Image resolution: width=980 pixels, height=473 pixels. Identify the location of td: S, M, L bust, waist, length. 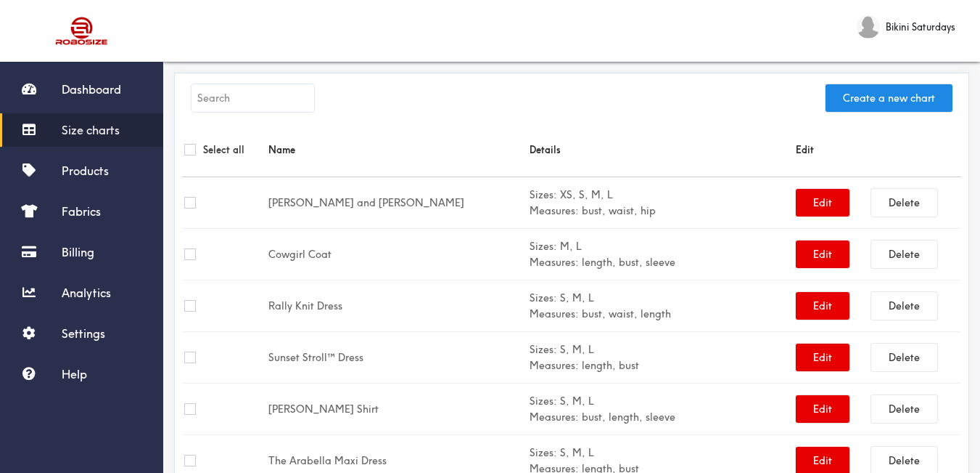
(660, 305).